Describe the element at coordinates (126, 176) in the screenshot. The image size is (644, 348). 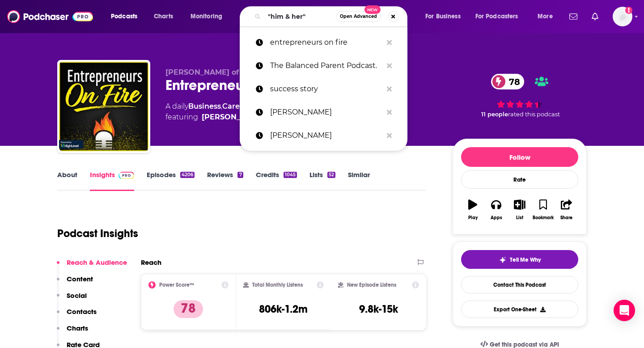
I see `img: Podchaser Pro` at that location.